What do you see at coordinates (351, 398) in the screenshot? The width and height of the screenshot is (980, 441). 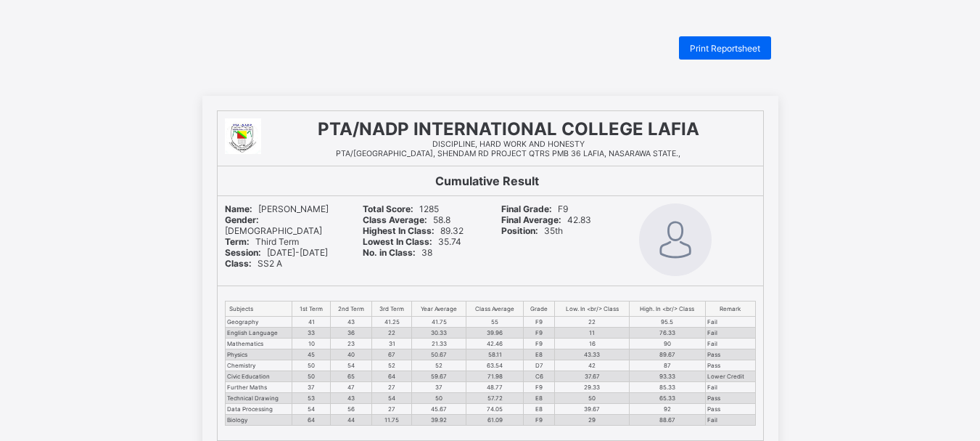 I see `td: 43` at bounding box center [351, 398].